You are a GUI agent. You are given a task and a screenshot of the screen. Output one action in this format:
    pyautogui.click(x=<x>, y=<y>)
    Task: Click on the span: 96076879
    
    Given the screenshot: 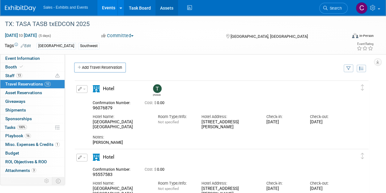 What is the action you would take?
    pyautogui.click(x=103, y=108)
    